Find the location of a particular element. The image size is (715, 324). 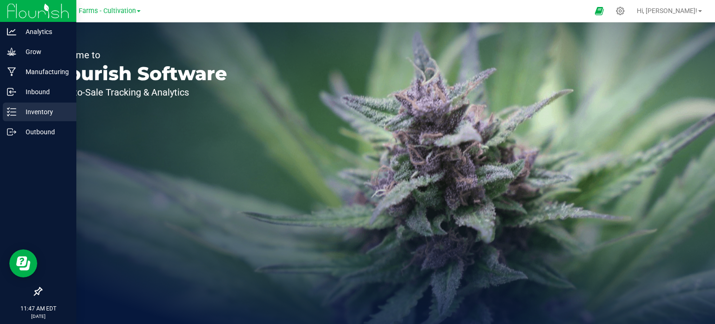

p: Grow is located at coordinates (44, 52).